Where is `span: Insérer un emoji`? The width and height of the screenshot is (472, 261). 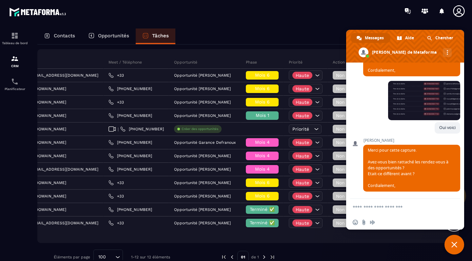
span: Insérer un emoji is located at coordinates (355, 223).